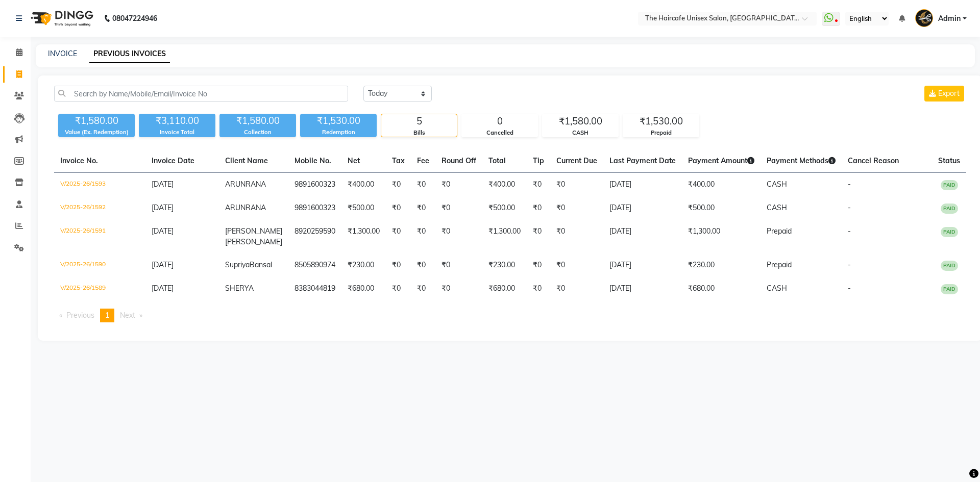 The height and width of the screenshot is (482, 980). I want to click on span: Total, so click(497, 161).